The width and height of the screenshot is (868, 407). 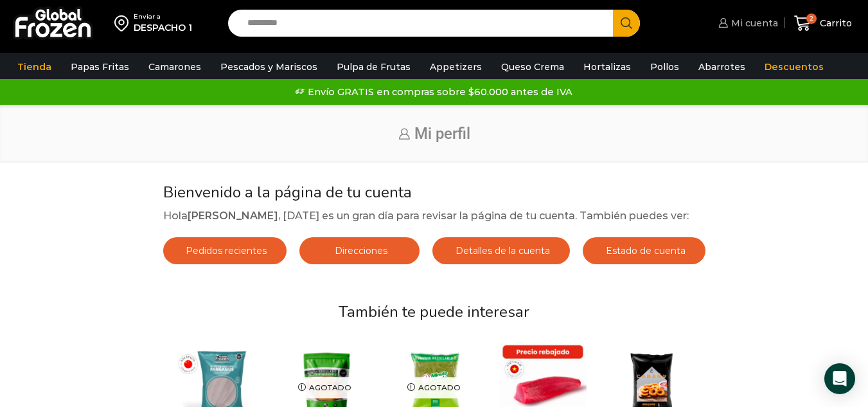 I want to click on a: Descuentos, so click(x=794, y=67).